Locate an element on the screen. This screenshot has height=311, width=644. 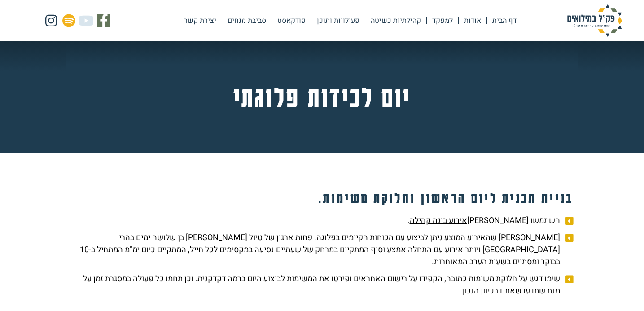
img: פק"ל is located at coordinates (594, 21).